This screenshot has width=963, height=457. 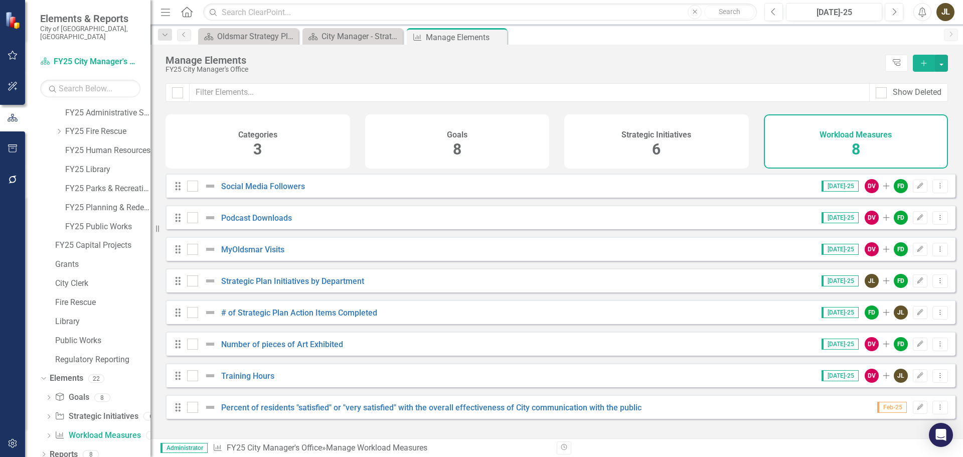 I want to click on a: Training Hours, so click(x=248, y=376).